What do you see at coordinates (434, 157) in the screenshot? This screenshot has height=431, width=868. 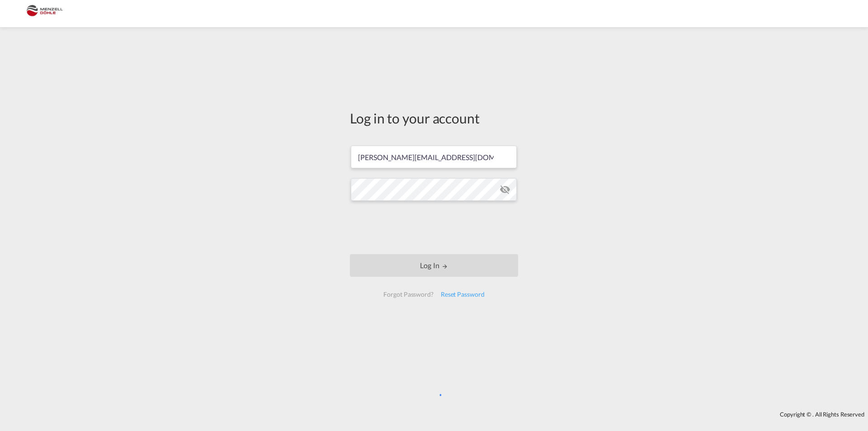 I see `input: Enter email/phone number` at bounding box center [434, 157].